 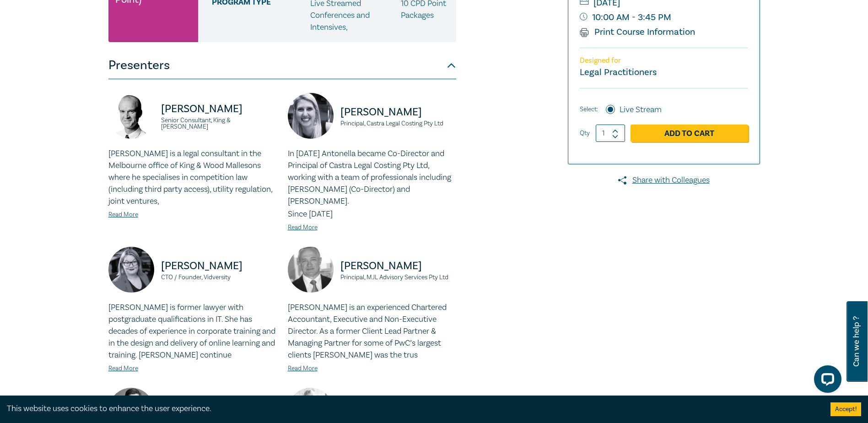 What do you see at coordinates (398, 277) in the screenshot?
I see `small: Principal, MJL Advisory Services Pty Ltd` at bounding box center [398, 277].